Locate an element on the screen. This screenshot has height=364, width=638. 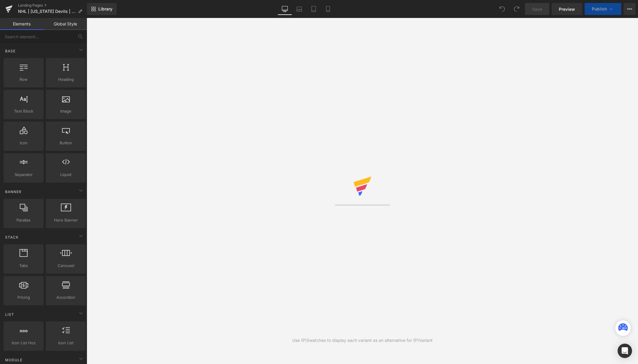
a: Mobile is located at coordinates (328, 9).